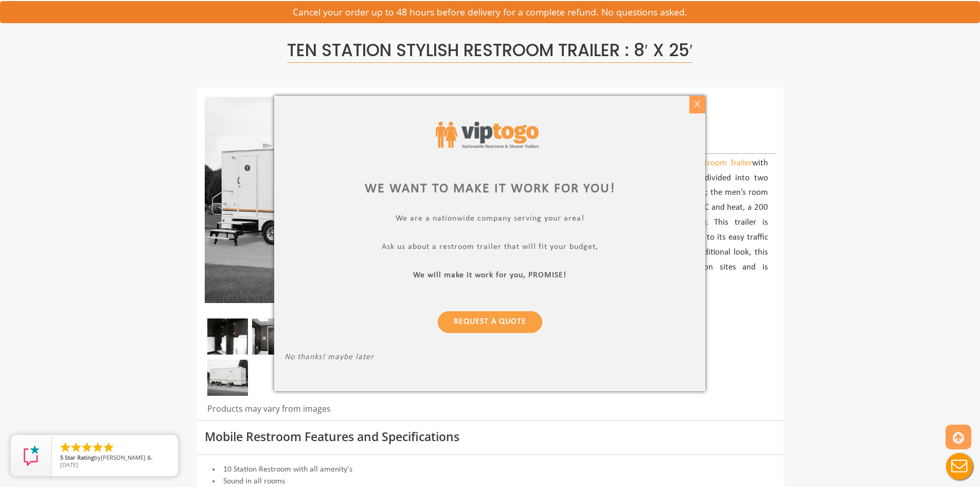  I want to click on span: Star Rating, so click(79, 457).